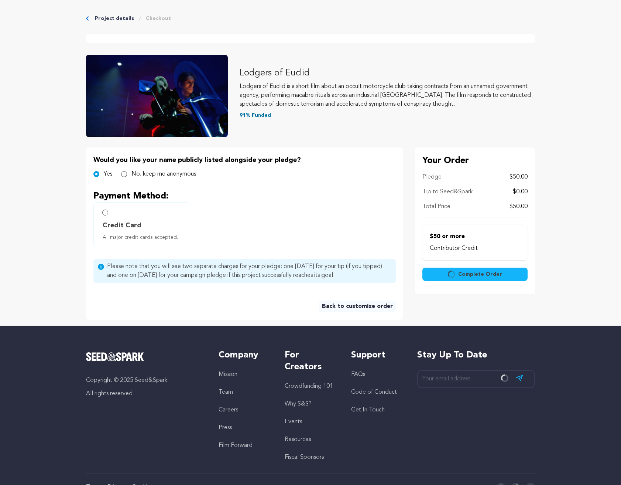  What do you see at coordinates (432, 177) in the screenshot?
I see `p: Pledge` at bounding box center [432, 177].